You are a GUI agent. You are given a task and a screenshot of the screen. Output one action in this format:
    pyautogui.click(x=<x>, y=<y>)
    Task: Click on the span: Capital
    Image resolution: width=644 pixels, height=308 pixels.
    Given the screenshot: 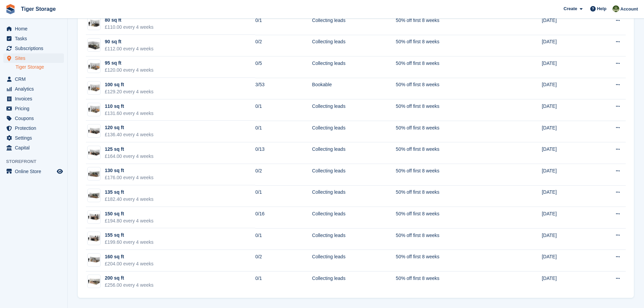 What is the action you would take?
    pyautogui.click(x=35, y=147)
    